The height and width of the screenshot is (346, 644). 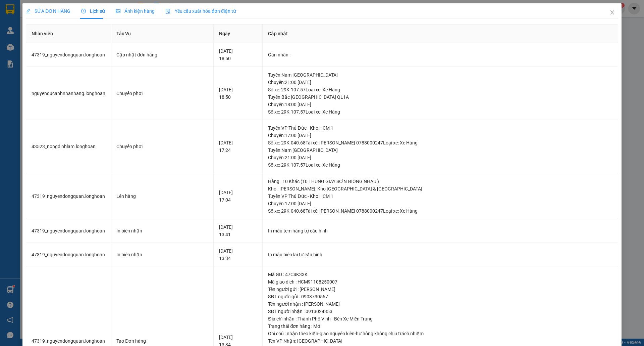 What do you see at coordinates (135, 11) in the screenshot?
I see `span: Ảnh kiện hàng` at bounding box center [135, 11].